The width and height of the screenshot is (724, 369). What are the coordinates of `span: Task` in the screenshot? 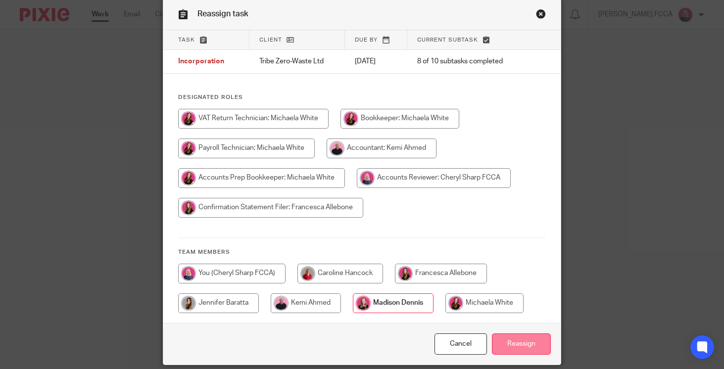 It's located at (187, 40).